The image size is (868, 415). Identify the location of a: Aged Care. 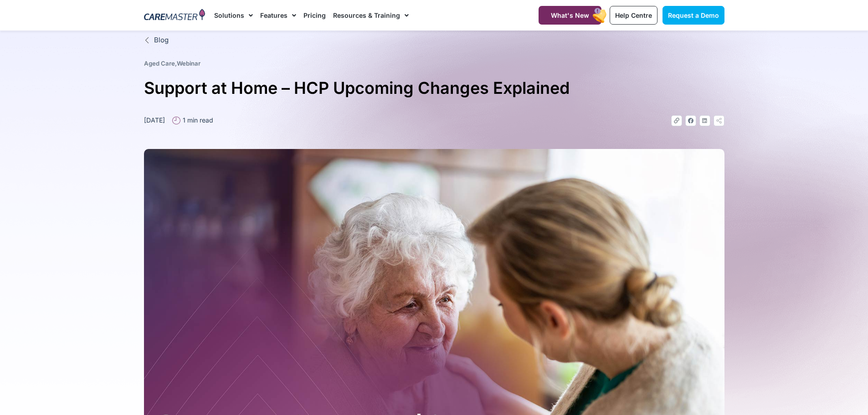
(159, 63).